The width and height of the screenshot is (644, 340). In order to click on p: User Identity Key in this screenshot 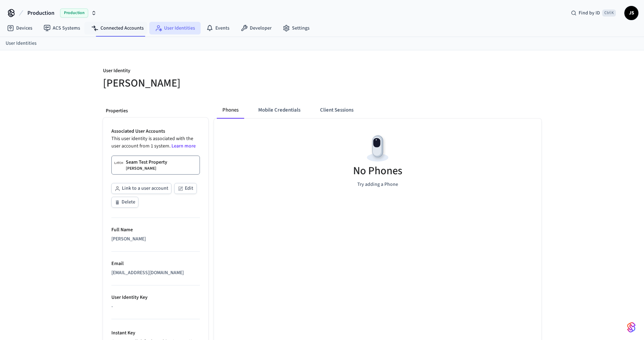, I will do `click(156, 297)`.